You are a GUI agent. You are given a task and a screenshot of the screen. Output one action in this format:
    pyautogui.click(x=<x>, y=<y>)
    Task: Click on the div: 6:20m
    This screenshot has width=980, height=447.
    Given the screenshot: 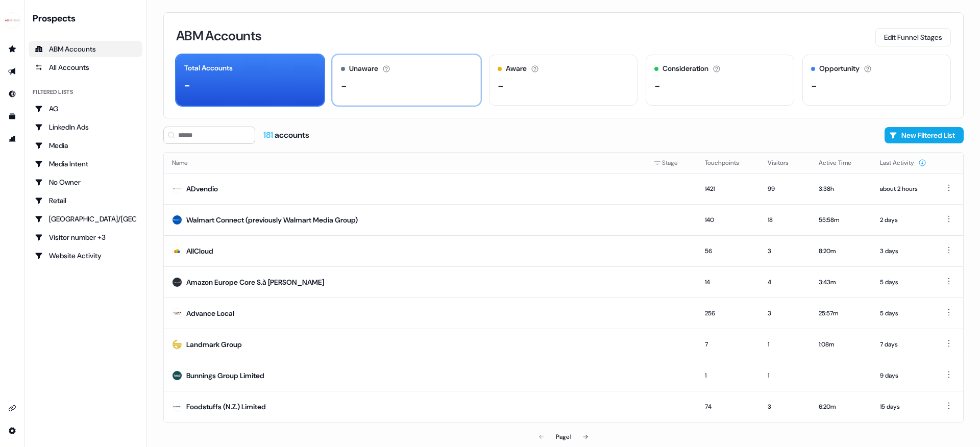 What is the action you would take?
    pyautogui.click(x=841, y=407)
    